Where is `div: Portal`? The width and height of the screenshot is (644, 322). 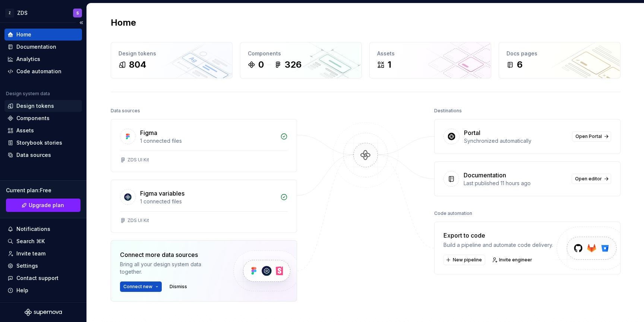
div: Portal is located at coordinates (472, 133).